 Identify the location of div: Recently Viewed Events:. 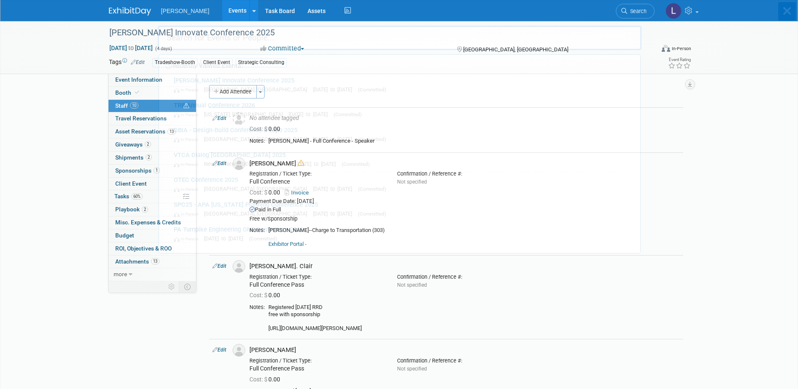
(400, 64).